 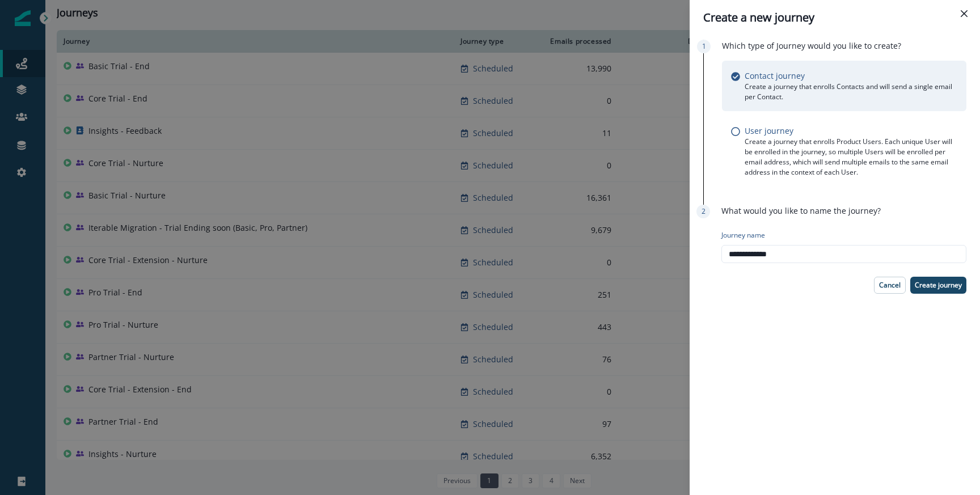 What do you see at coordinates (801, 210) in the screenshot?
I see `p: What would you like to name the journey?` at bounding box center [801, 210].